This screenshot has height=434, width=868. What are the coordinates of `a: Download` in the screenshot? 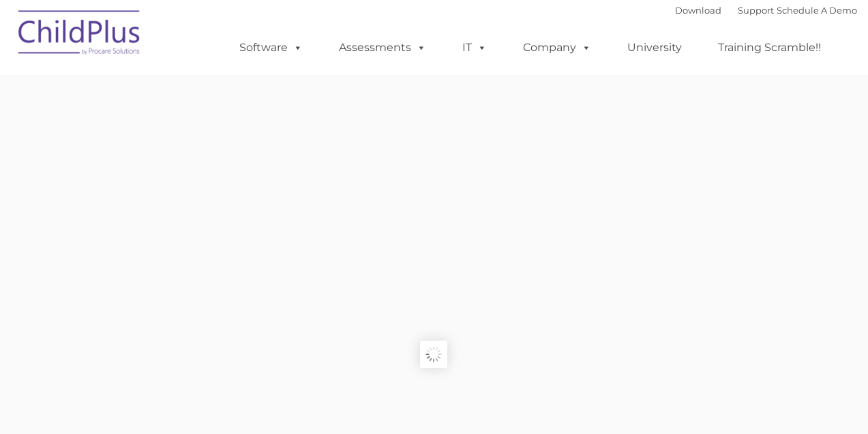 It's located at (698, 10).